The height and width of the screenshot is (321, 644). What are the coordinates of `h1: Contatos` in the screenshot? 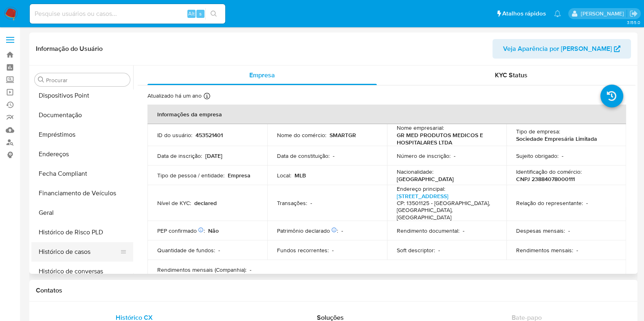 It's located at (333, 291).